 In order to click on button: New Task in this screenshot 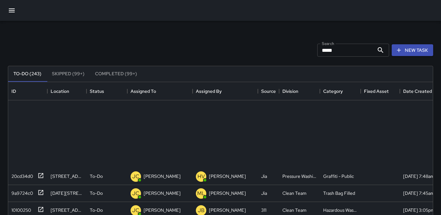, I will do `click(412, 50)`.